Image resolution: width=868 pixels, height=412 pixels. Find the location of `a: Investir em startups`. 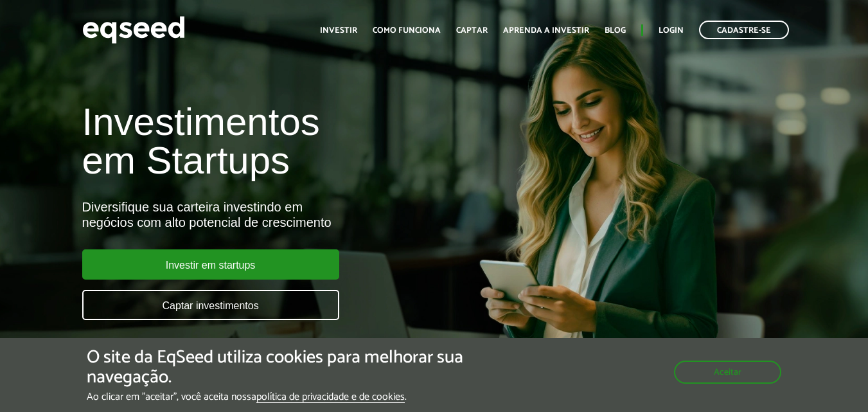

a: Investir em startups is located at coordinates (211, 264).